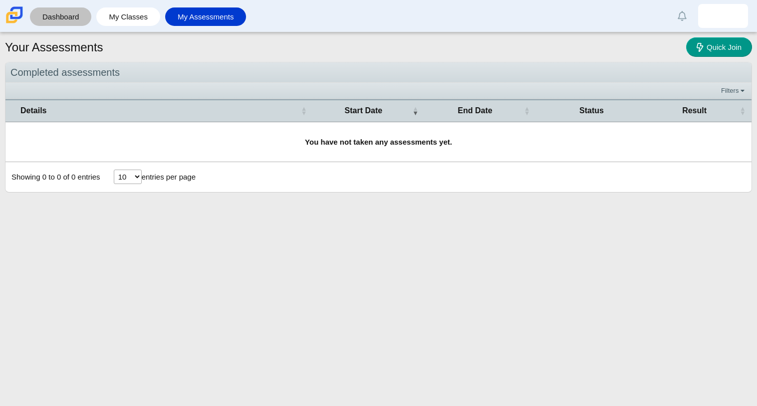  Describe the element at coordinates (527, 111) in the screenshot. I see `span: End Date : Activate to sort` at that location.